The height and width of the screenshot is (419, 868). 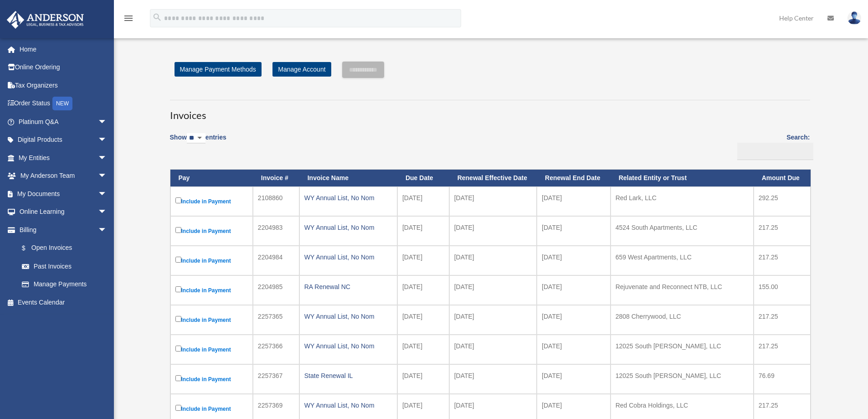 What do you see at coordinates (574, 178) in the screenshot?
I see `th: Renewal End Date: activate to sort column ascending` at bounding box center [574, 178].